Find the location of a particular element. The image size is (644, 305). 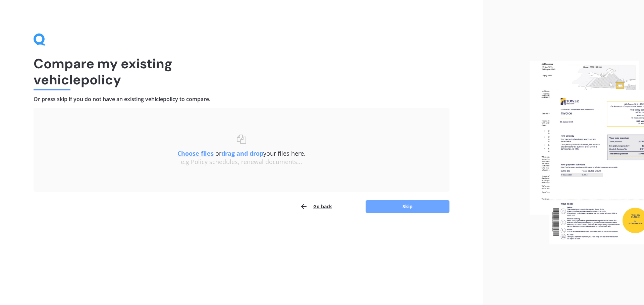

h1: Compare my existing vehicle policy is located at coordinates (242, 72).